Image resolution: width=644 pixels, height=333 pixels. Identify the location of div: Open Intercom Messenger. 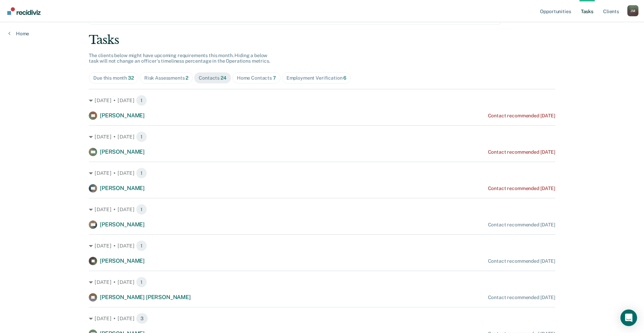
(629, 318).